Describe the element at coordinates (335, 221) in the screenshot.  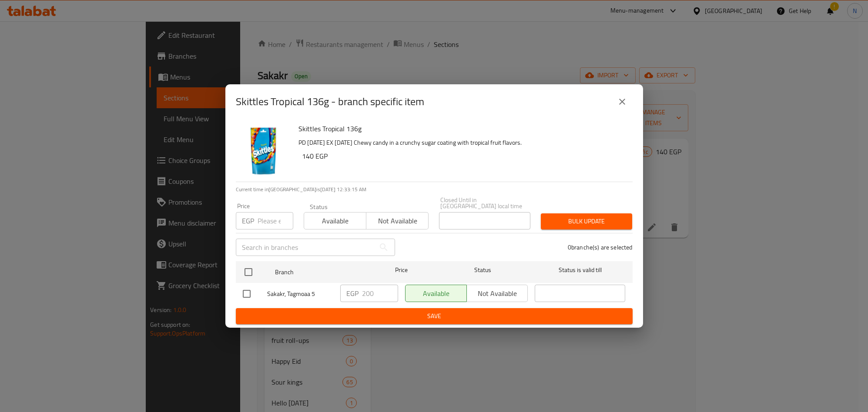
I see `span: Available` at that location.